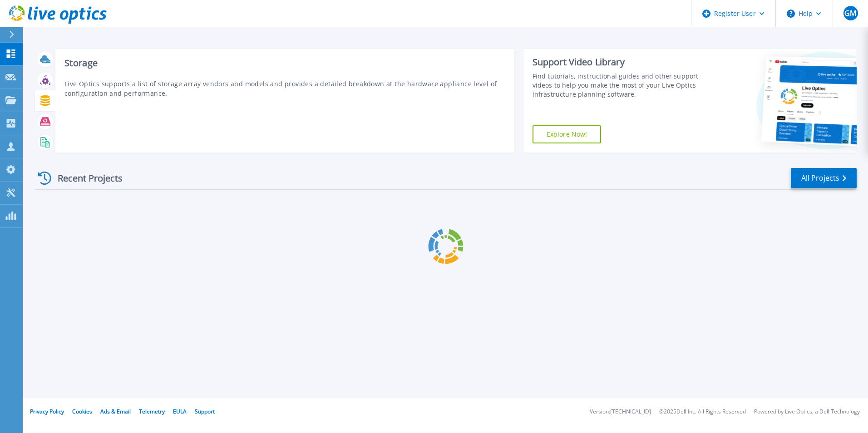  Describe the element at coordinates (823, 178) in the screenshot. I see `a: All Projects` at that location.